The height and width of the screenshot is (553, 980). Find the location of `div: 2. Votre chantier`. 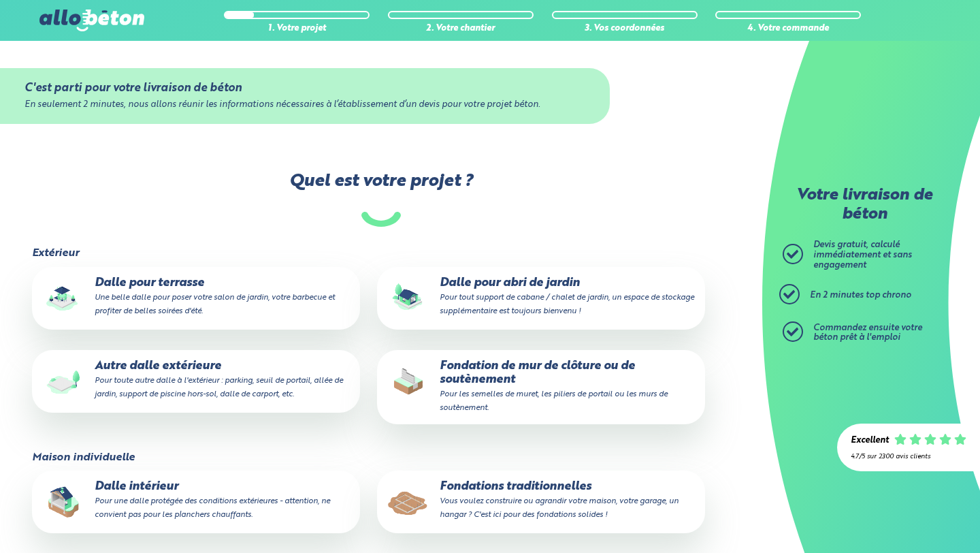

div: 2. Votre chantier is located at coordinates (461, 28).